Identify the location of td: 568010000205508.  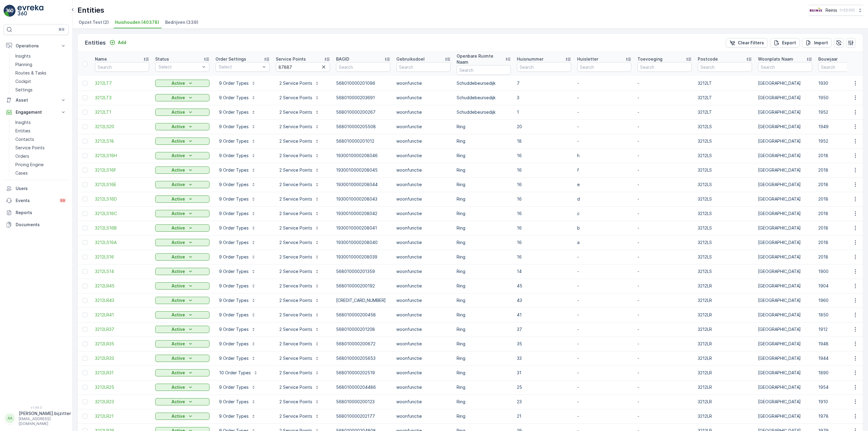
(363, 127).